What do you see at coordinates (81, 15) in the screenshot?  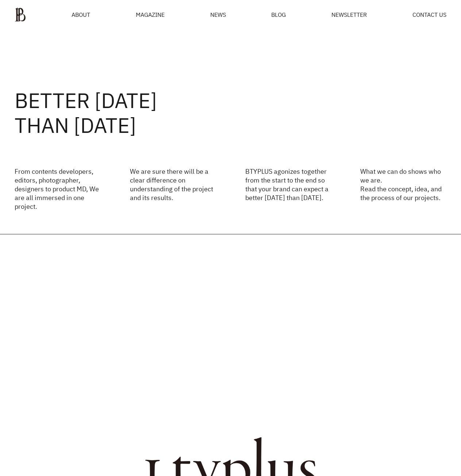 I see `span: ABOUT` at bounding box center [81, 15].